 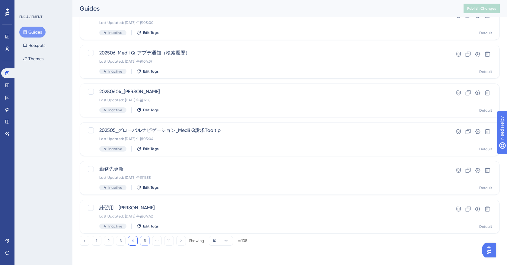 I want to click on span: Publish Changes, so click(x=482, y=8).